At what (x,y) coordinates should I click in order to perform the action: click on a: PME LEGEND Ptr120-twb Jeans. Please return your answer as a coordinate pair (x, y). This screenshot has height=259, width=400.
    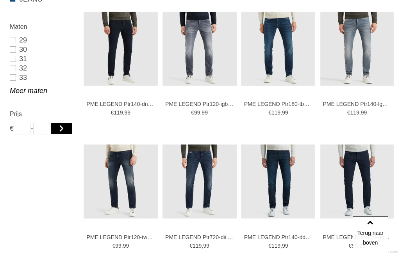
    Looking at the image, I should click on (120, 238).